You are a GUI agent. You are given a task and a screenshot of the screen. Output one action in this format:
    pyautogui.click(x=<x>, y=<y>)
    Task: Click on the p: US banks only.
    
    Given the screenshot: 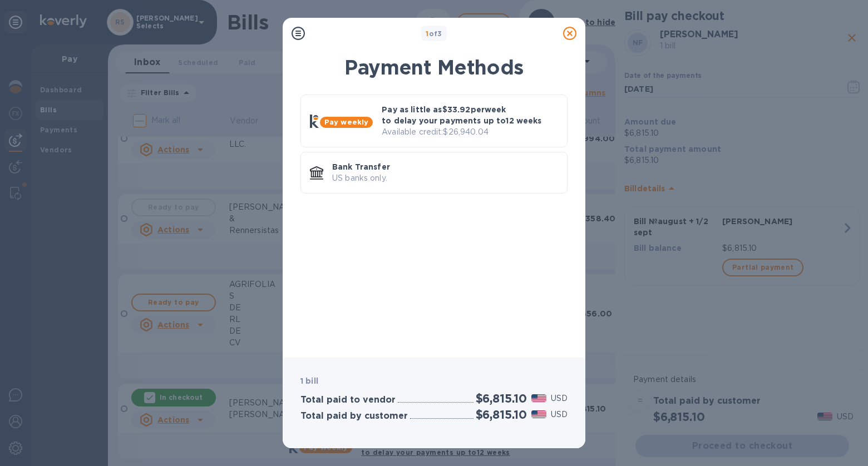 What is the action you would take?
    pyautogui.click(x=445, y=178)
    